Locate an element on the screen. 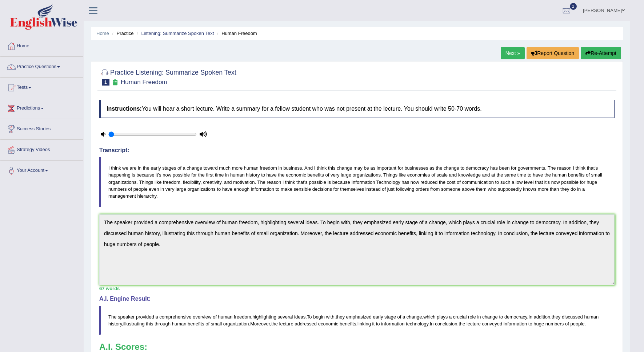 Image resolution: width=644 pixels, height=352 pixels. span: 1 is located at coordinates (106, 83).